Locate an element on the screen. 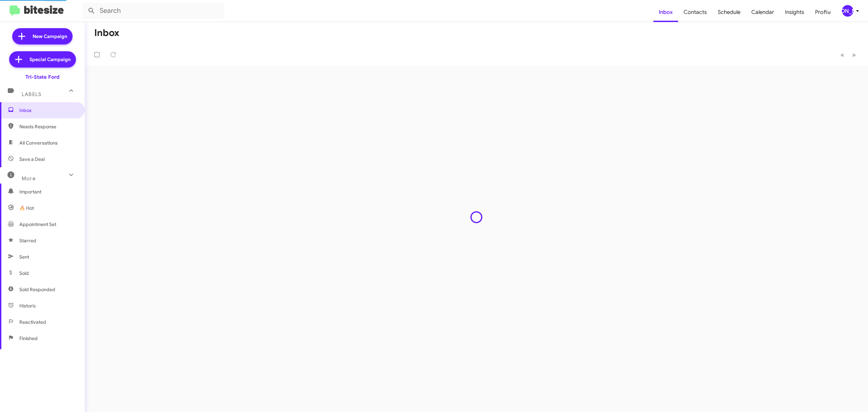 This screenshot has width=868, height=412. input: Search is located at coordinates (153, 11).